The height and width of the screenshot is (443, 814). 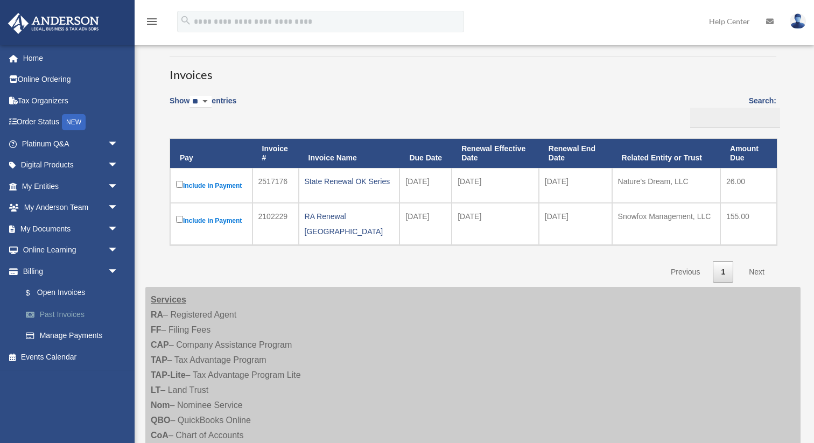 I want to click on a: Digital Productsarrow_drop_down, so click(x=71, y=165).